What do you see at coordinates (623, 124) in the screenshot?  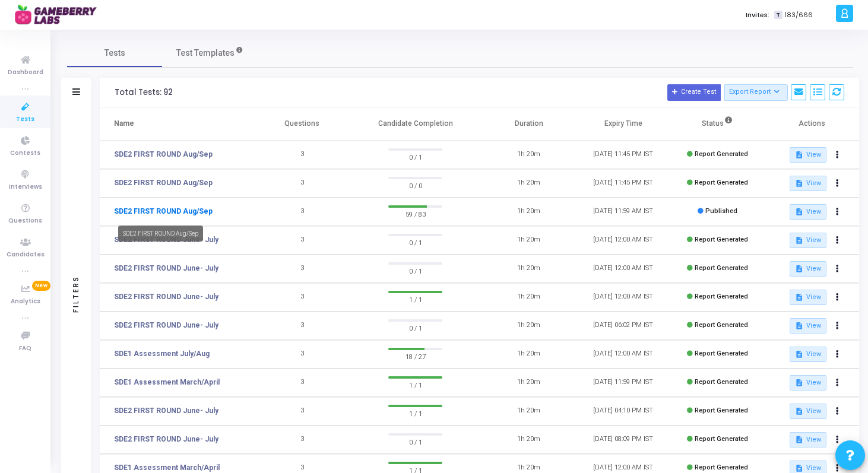 I see `th: Expiry Time` at bounding box center [623, 124].